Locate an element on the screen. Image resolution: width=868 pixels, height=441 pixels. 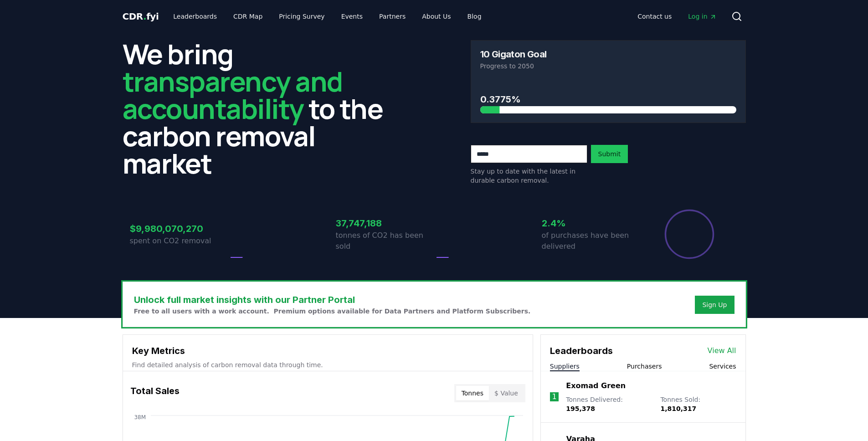
span: CDR fyi is located at coordinates (141, 16).